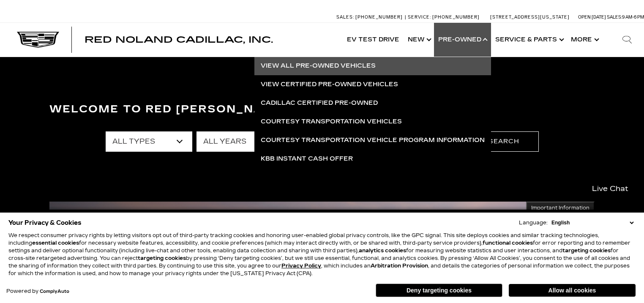  Describe the element at coordinates (503, 141) in the screenshot. I see `button: Search` at that location.